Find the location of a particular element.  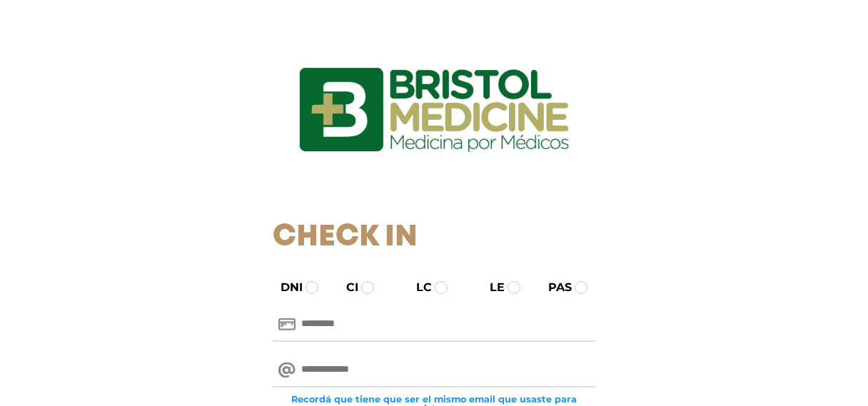

h1: Check In is located at coordinates (434, 237).